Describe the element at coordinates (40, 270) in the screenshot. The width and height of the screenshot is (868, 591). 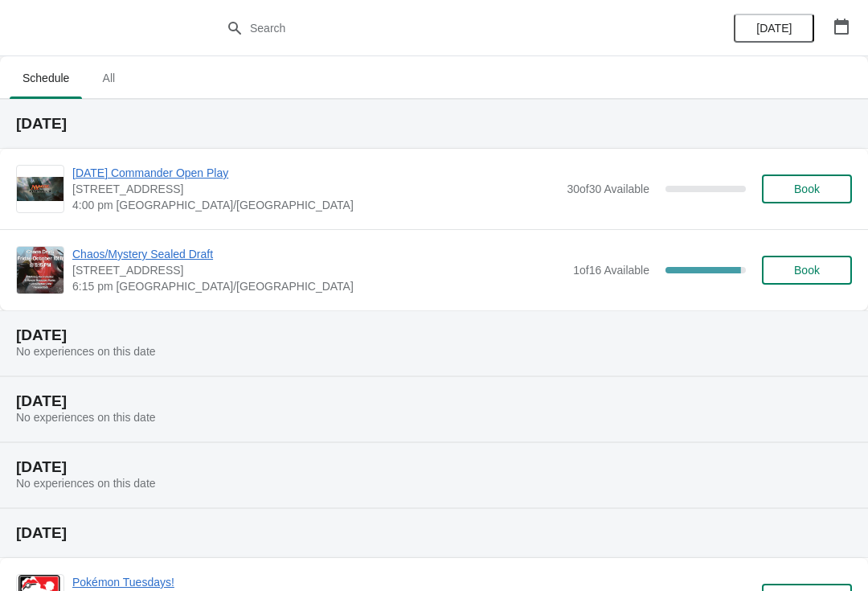
I see `img: Chaos/Mystery Sealed Draft | 7998 Centerpoint Dr, Suite 750, Indianapolis, IN, USA | 6:15 pm Amer...` at that location.